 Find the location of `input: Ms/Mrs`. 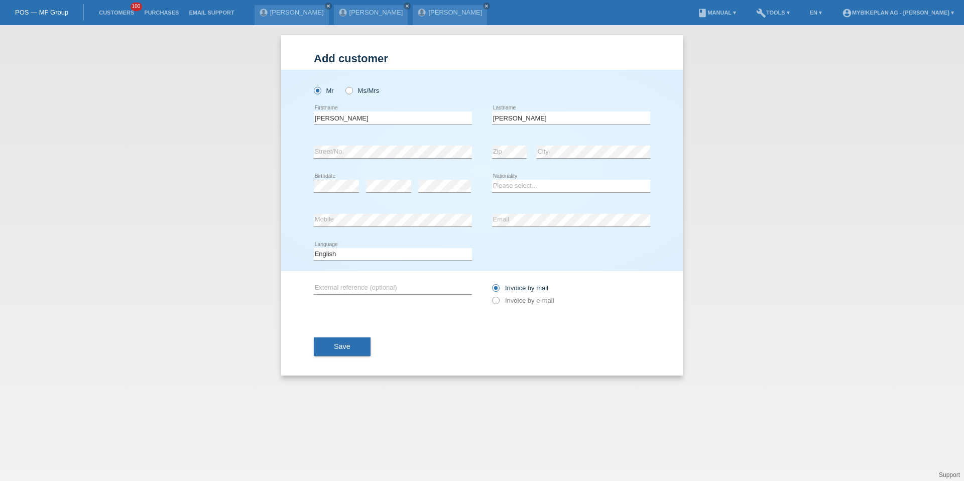

input: Ms/Mrs is located at coordinates (348, 90).